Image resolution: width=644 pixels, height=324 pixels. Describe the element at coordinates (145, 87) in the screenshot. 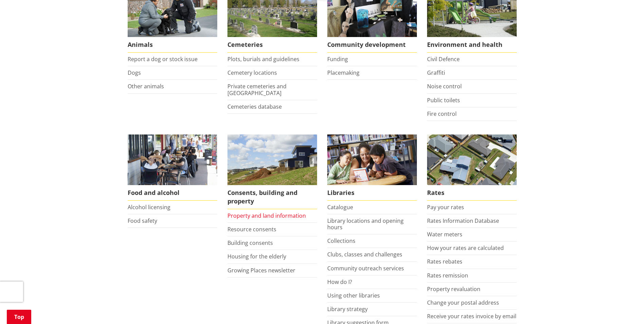

I see `a: Other animals` at that location.